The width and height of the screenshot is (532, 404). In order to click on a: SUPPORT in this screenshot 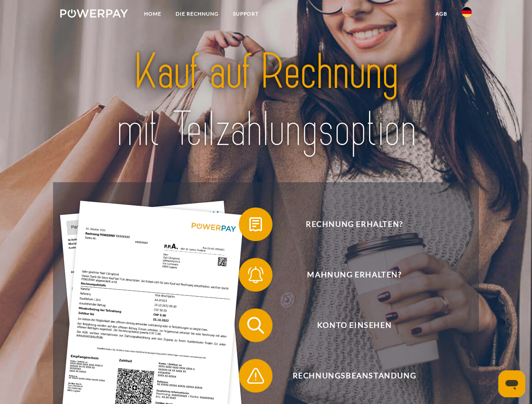, I will do `click(246, 14)`.